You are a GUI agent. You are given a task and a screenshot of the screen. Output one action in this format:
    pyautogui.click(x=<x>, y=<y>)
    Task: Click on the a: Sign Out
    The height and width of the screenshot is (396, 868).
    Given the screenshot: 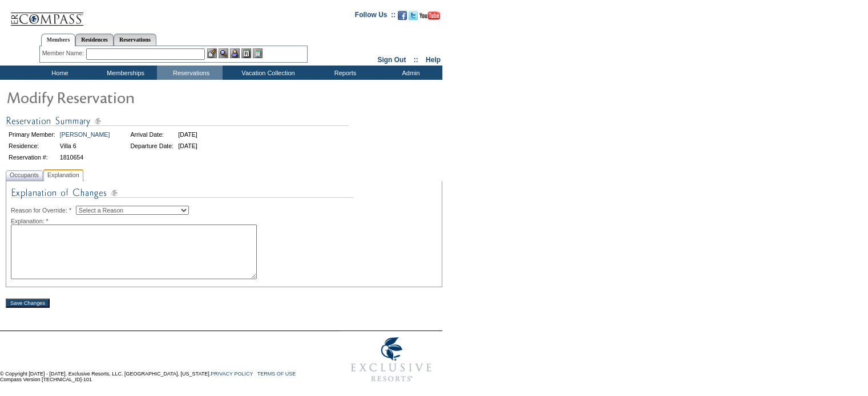 What is the action you would take?
    pyautogui.click(x=391, y=60)
    